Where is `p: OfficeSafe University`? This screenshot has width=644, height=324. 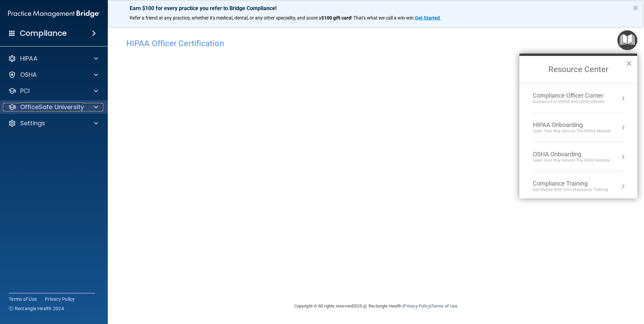 p: OfficeSafe University is located at coordinates (52, 107).